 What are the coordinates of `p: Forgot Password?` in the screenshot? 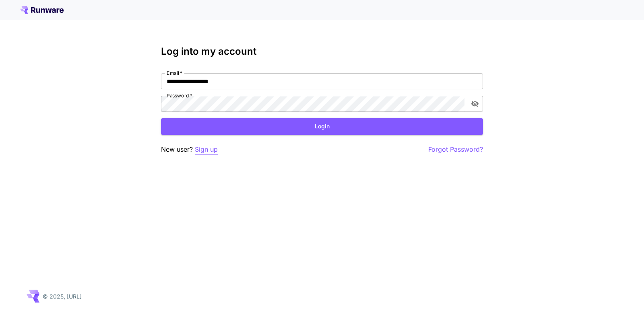 It's located at (456, 149).